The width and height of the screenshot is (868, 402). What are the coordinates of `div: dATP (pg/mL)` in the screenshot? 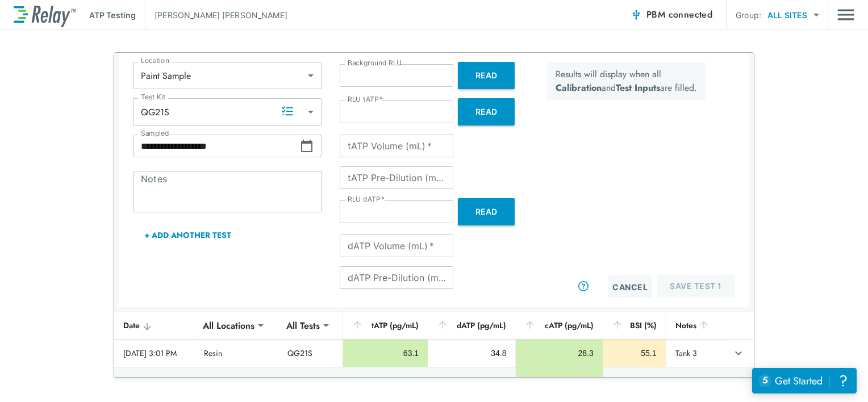 It's located at (472, 326).